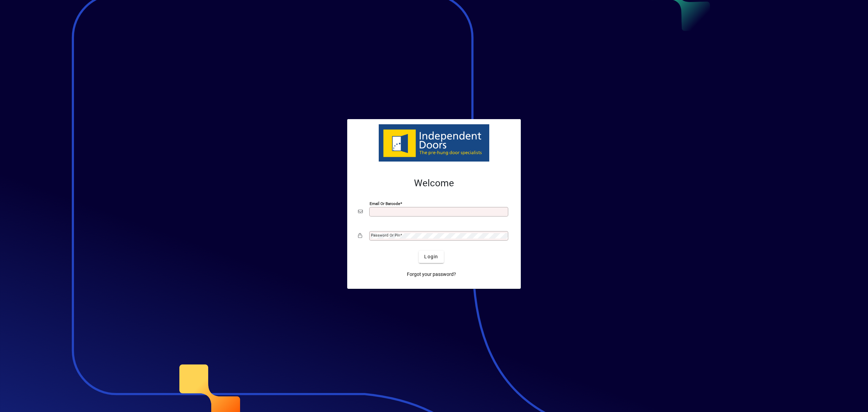 The image size is (868, 412). I want to click on span: Forgot your password?, so click(432, 274).